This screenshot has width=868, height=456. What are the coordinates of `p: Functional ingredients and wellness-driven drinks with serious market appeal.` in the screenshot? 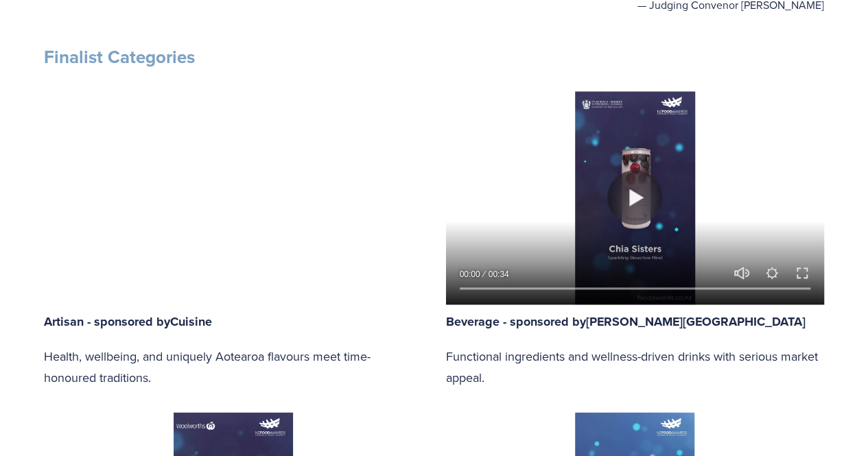 It's located at (635, 366).